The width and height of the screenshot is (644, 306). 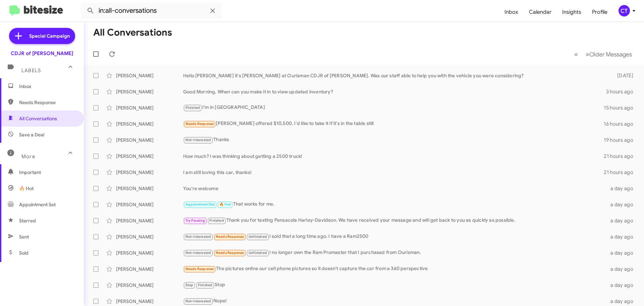 What do you see at coordinates (24, 253) in the screenshot?
I see `span: Sold` at bounding box center [24, 253].